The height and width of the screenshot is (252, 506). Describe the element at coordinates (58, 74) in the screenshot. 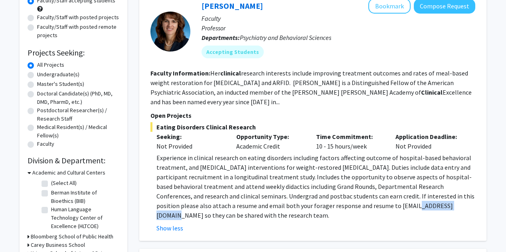

I see `label: Undergraduate(s)` at that location.